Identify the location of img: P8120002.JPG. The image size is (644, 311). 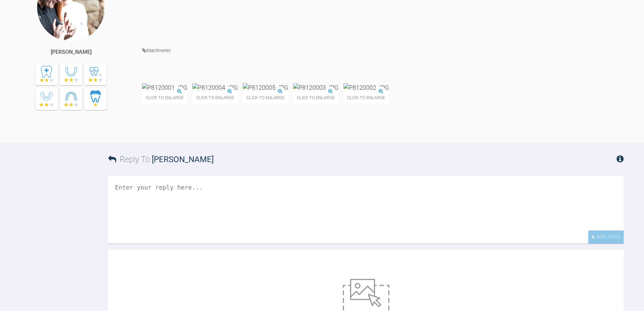
(366, 87).